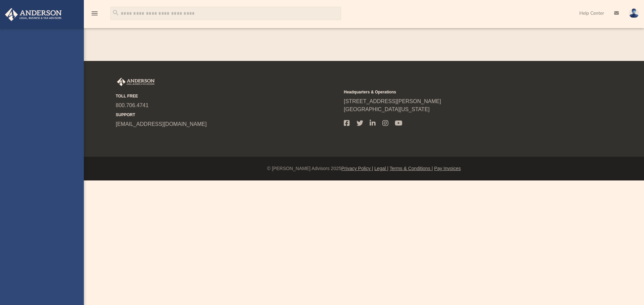 This screenshot has width=644, height=305. I want to click on a: Legal |, so click(381, 169).